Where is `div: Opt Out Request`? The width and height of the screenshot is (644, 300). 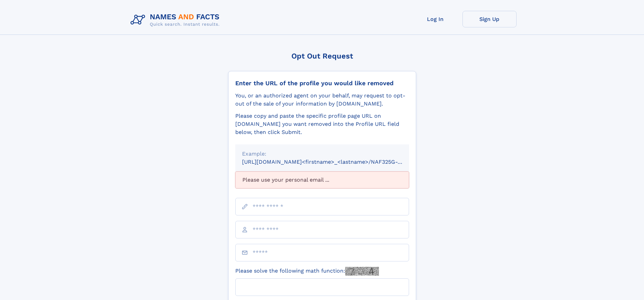
div: Opt Out Request is located at coordinates (322, 56).